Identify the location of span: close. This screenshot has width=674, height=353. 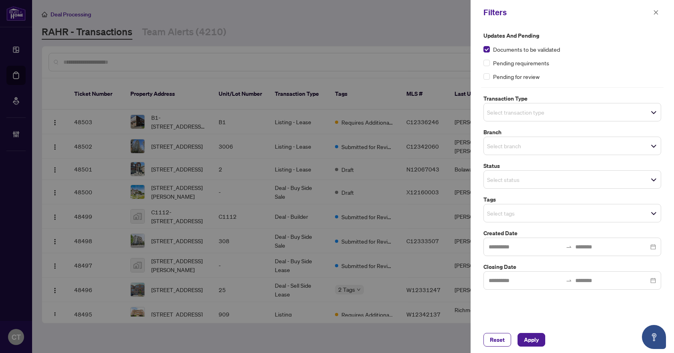
(656, 12).